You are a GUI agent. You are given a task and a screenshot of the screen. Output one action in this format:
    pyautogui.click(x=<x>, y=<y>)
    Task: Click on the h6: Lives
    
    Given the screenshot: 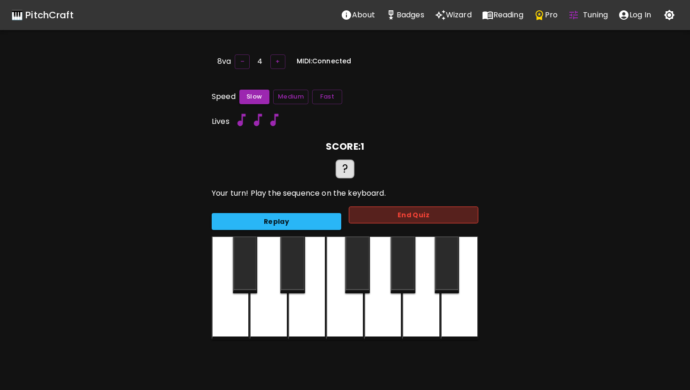 What is the action you would take?
    pyautogui.click(x=221, y=122)
    